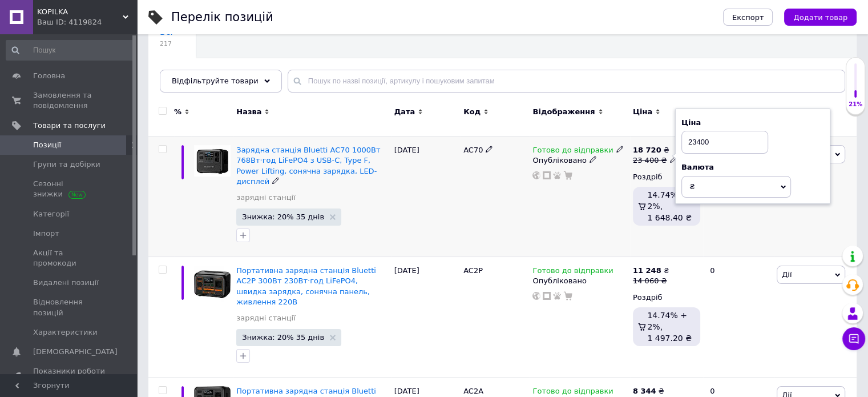  Describe the element at coordinates (748, 17) in the screenshot. I see `span: Експорт` at that location.